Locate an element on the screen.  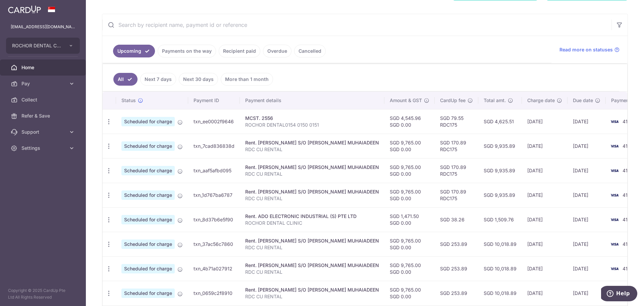
span: Total amt. is located at coordinates (495, 100).